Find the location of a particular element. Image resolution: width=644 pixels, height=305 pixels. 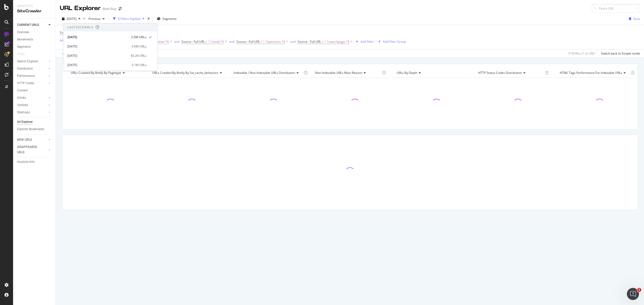

div: 2.5M URLs is located at coordinates (138, 37).